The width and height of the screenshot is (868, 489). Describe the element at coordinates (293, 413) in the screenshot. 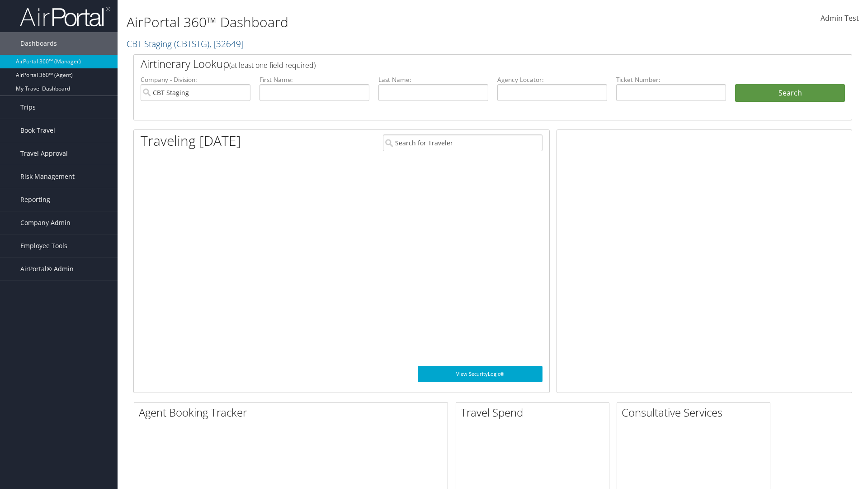

I see `h2: Agent Booking Tracker` at that location.